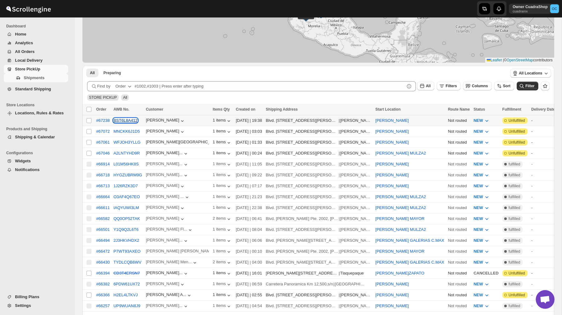 The width and height of the screenshot is (562, 315). Describe the element at coordinates (126, 131) in the screenshot. I see `button: MNCKK6J1D5` at that location.